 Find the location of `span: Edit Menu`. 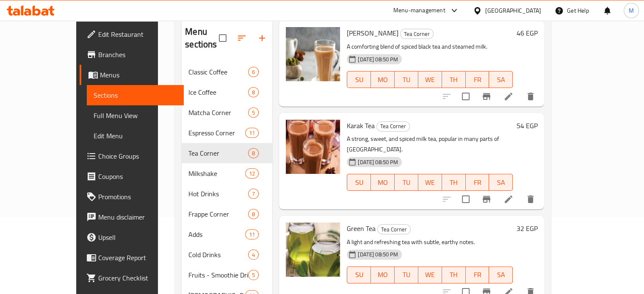

span: Edit Menu is located at coordinates (135, 136).